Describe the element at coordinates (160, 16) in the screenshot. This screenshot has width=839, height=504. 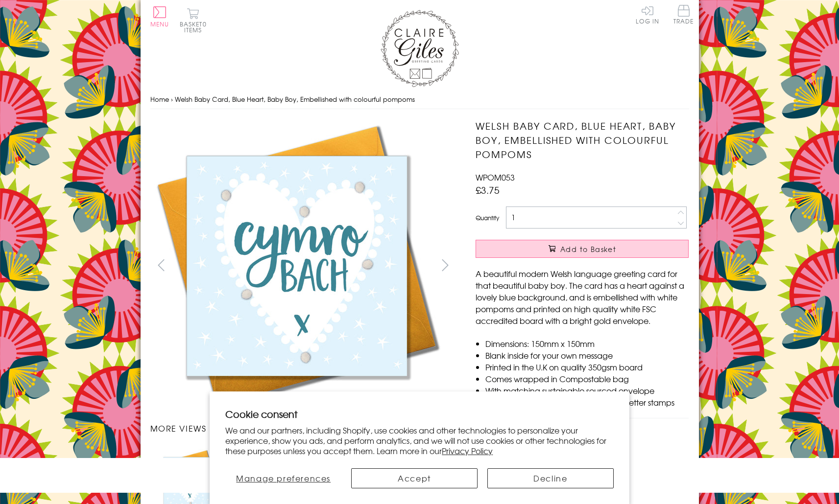
I see `button: Menu` at that location.